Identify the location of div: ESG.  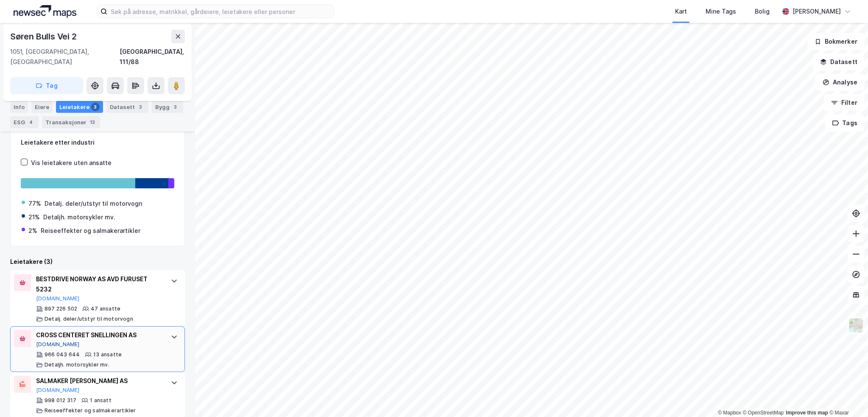
(24, 122).